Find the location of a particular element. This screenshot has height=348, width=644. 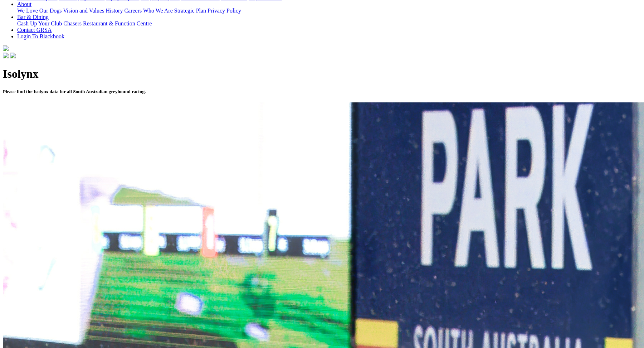

a: About is located at coordinates (25, 4).